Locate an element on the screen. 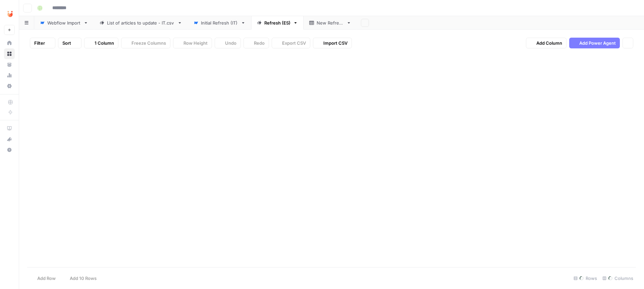 This screenshot has width=644, height=289. a: AirOps Academy is located at coordinates (9, 129).